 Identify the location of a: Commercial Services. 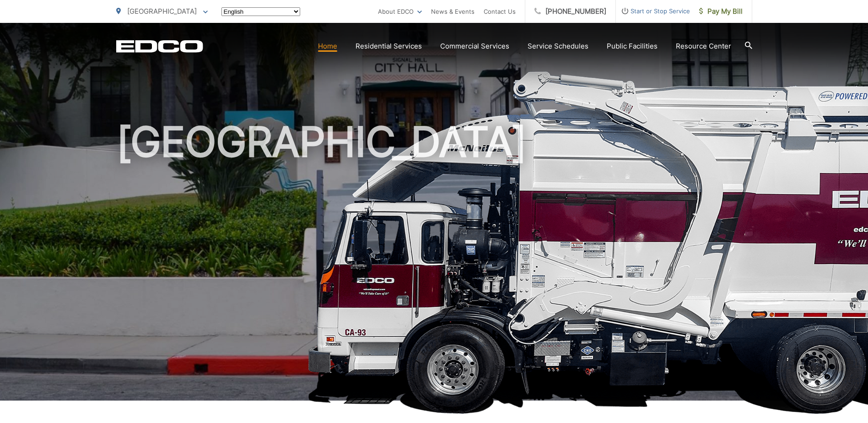
(474, 46).